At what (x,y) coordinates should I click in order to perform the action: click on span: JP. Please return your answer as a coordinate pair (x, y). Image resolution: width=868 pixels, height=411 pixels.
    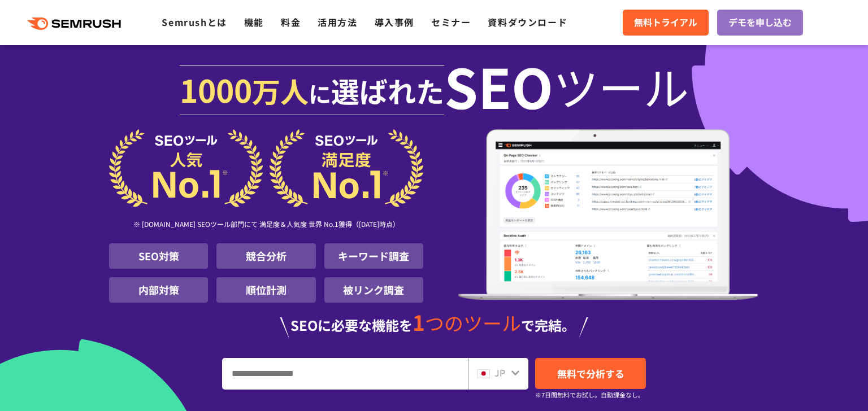
    Looking at the image, I should click on (499, 373).